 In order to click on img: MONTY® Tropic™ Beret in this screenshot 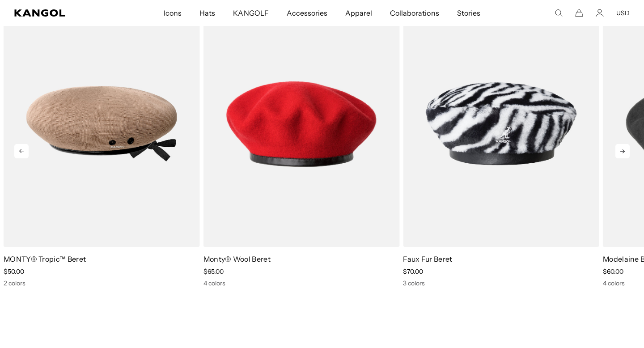, I will do `click(101, 123)`.